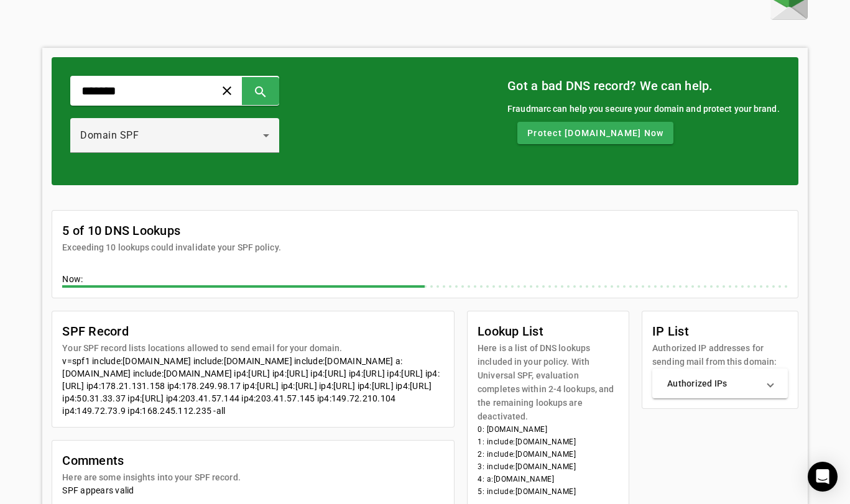  Describe the element at coordinates (720, 354) in the screenshot. I see `mat-card-subtitle: Authorized IP addresses for sending mail from this domain:` at that location.